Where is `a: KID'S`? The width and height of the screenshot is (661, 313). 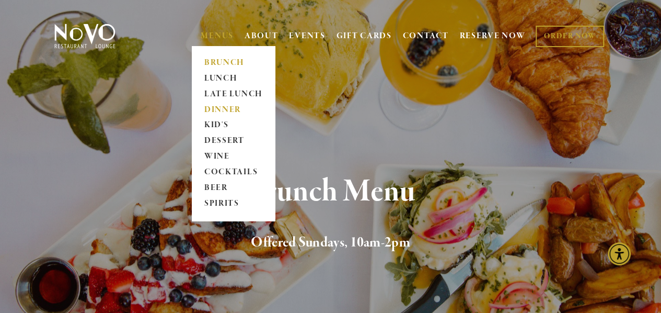
a: KID'S is located at coordinates (233, 125).